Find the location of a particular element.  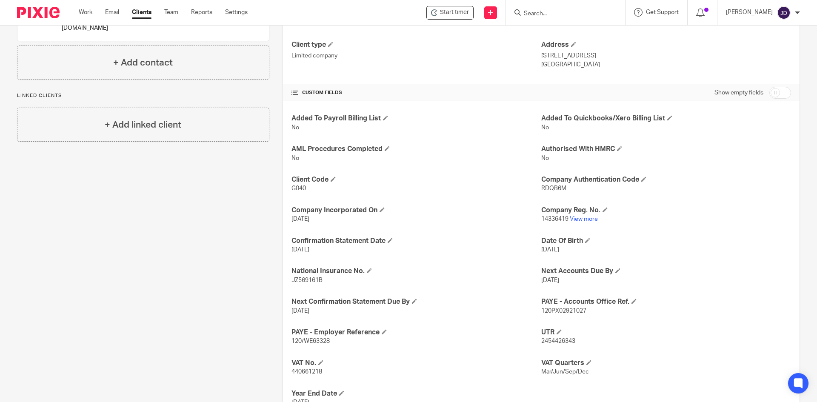

a: Reports is located at coordinates (202, 12).